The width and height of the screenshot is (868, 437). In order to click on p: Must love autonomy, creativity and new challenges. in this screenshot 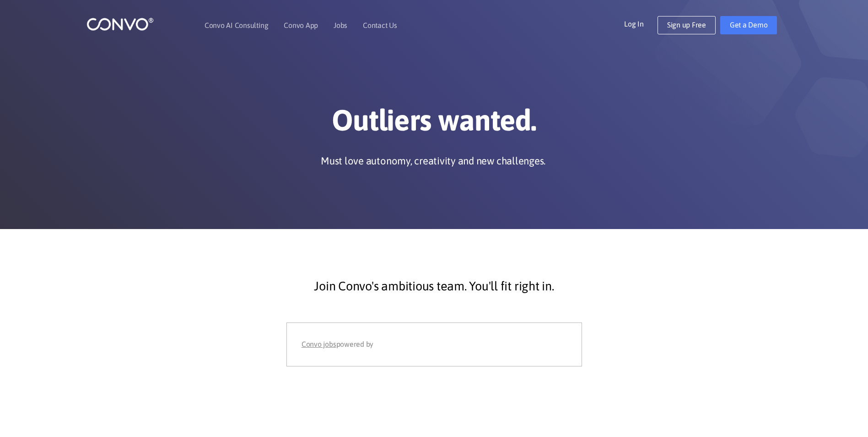, I will do `click(433, 161)`.